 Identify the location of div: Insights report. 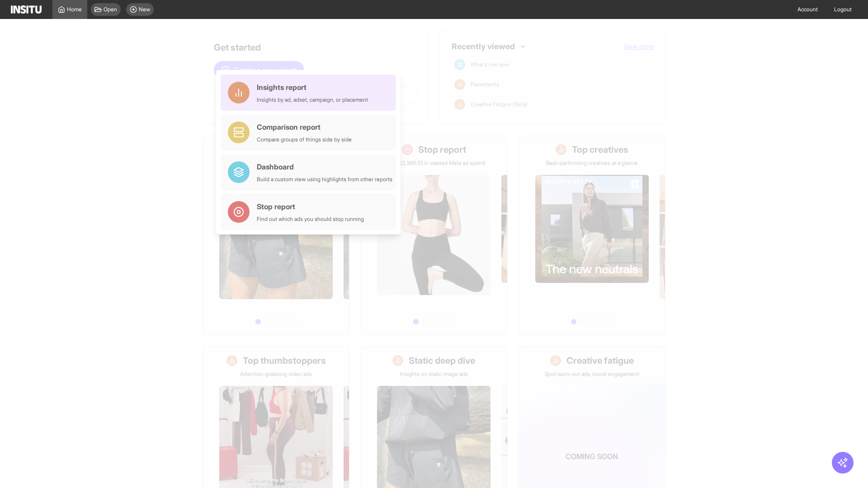
(313, 88).